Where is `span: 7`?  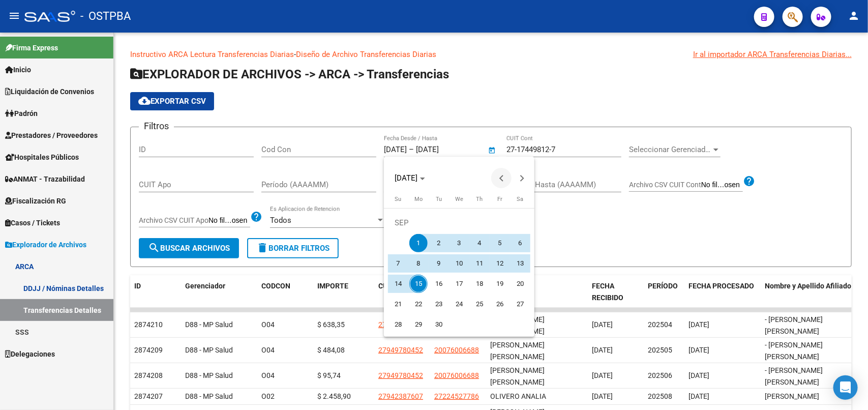 span: 7 is located at coordinates (398, 264).